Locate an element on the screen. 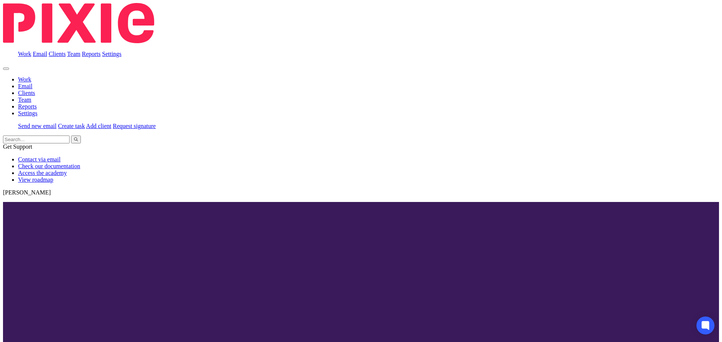 The image size is (722, 342). a: Send new email is located at coordinates (37, 126).